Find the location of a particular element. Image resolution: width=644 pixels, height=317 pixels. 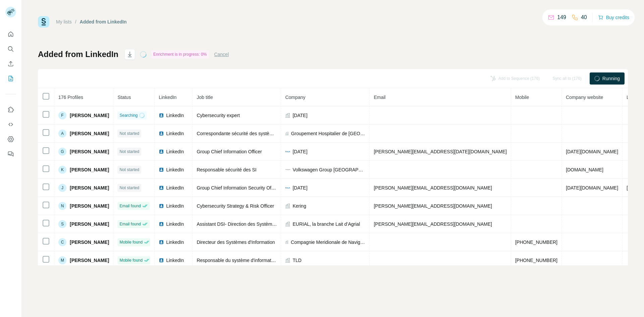

span: Company is located at coordinates (295, 97).